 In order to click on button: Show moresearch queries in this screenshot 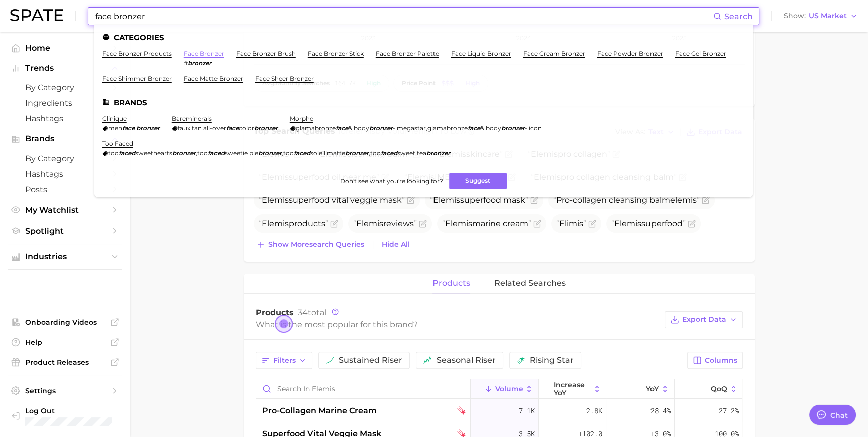, I will do `click(310, 245)`.